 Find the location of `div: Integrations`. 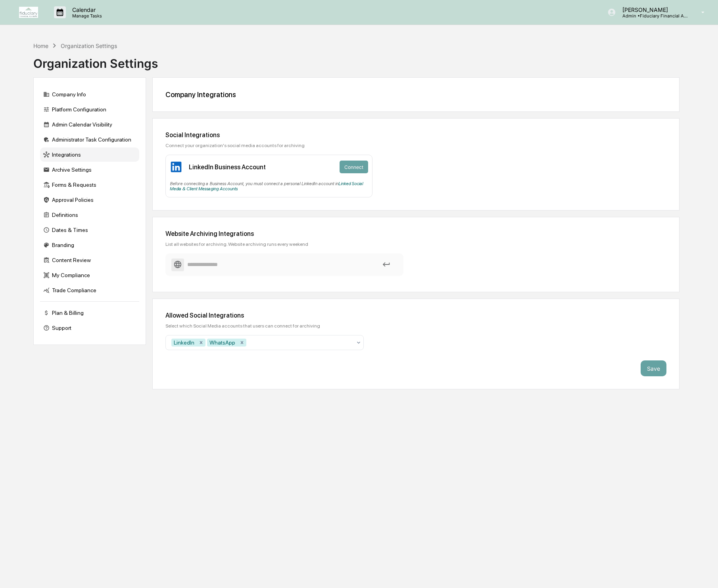

div: Integrations is located at coordinates (89, 155).